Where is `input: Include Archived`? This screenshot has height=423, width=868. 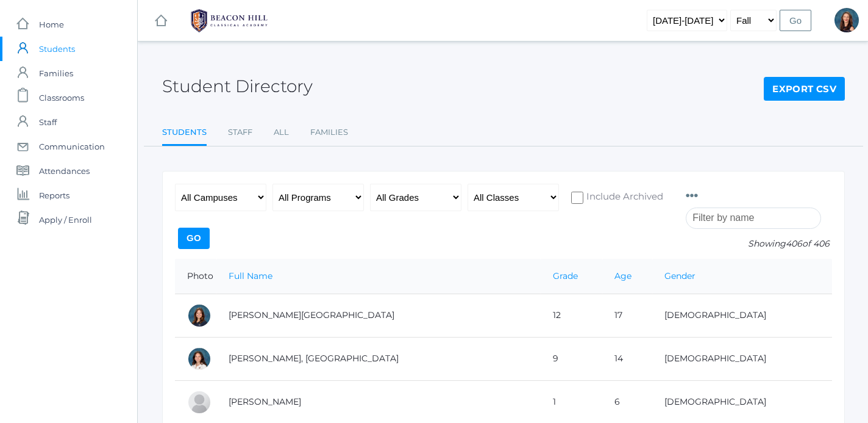 input: Include Archived is located at coordinates (577, 198).